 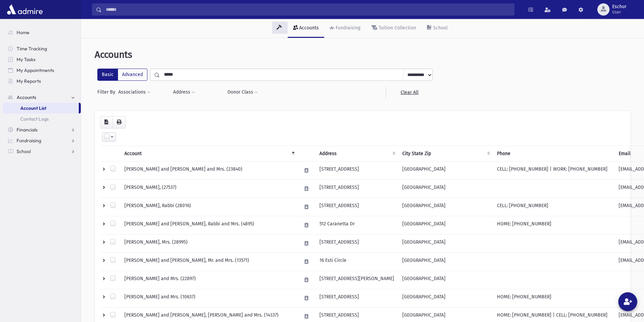 I want to click on span: School, so click(x=24, y=152).